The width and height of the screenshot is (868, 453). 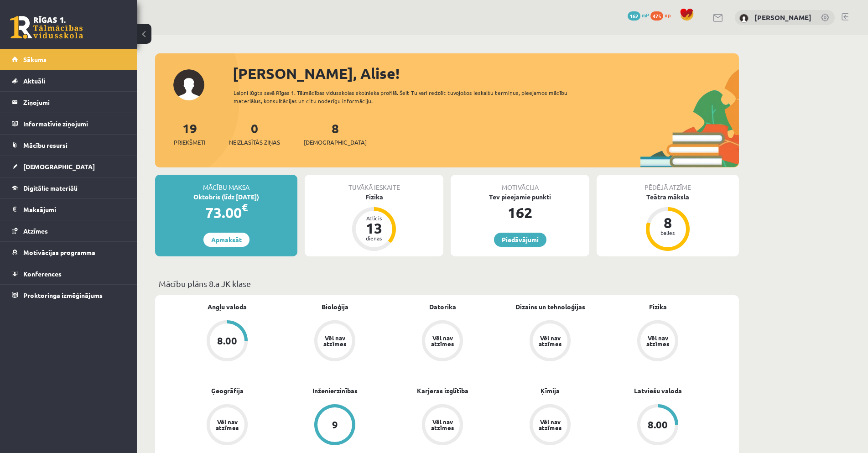 I want to click on legend: Informatīvie ziņojumi, so click(x=75, y=124).